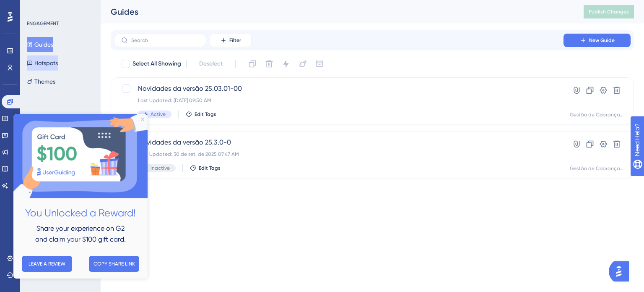 Image resolution: width=644 pixels, height=292 pixels. Describe the element at coordinates (602, 41) in the screenshot. I see `span: New Guide` at that location.